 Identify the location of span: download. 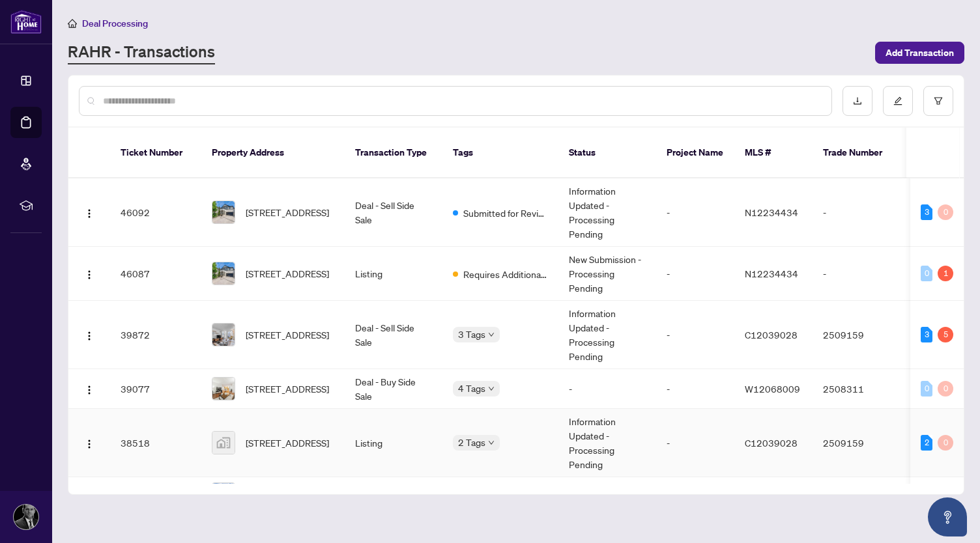
(857, 101).